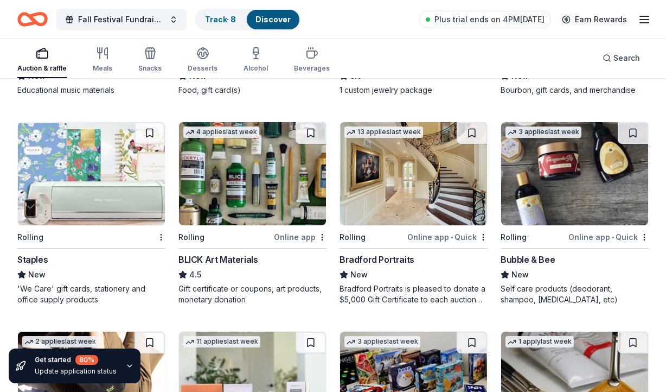 The image size is (666, 392). Describe the element at coordinates (540, 341) in the screenshot. I see `div: 1 apply last week` at that location.